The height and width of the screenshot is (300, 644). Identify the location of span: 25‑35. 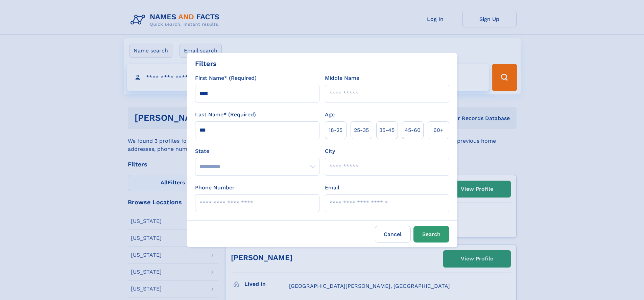
(361, 130).